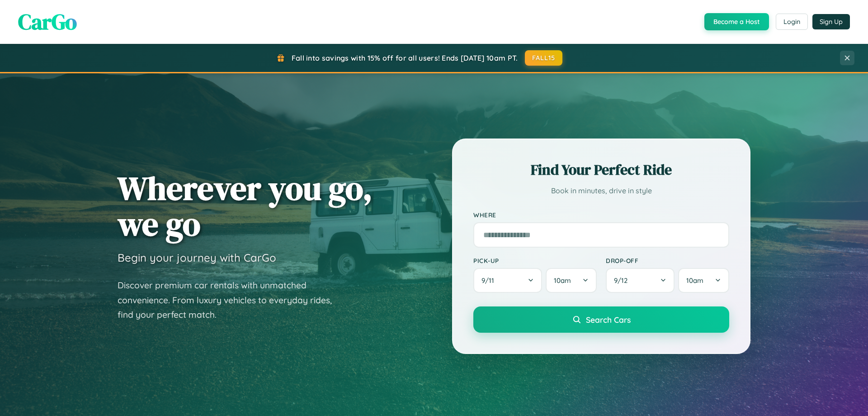 The image size is (868, 416). Describe the element at coordinates (791, 22) in the screenshot. I see `button: Login` at that location.